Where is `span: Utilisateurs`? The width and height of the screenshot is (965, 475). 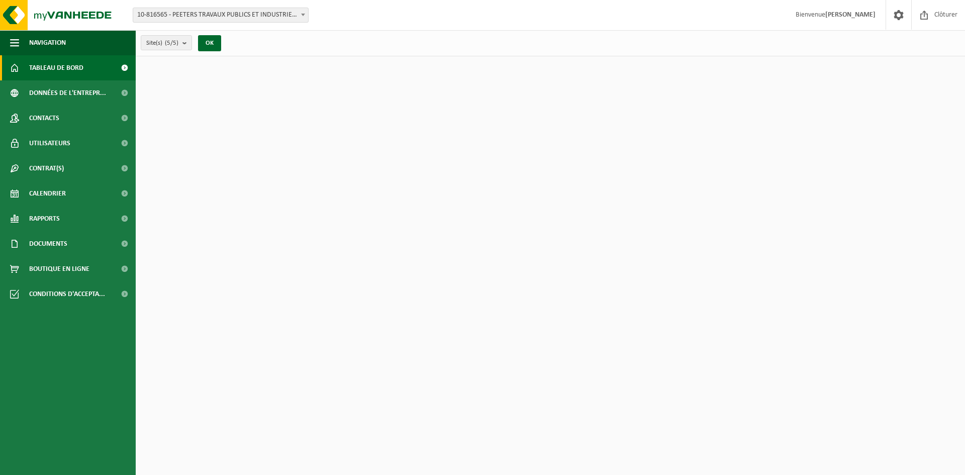
span: Utilisateurs is located at coordinates (50, 143).